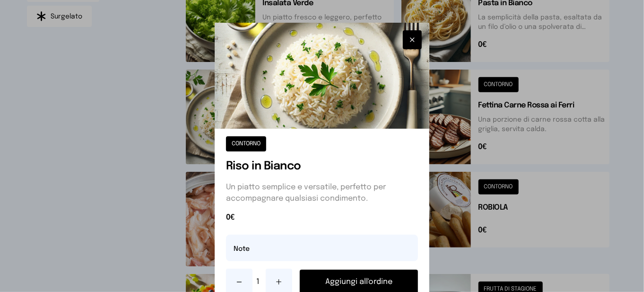 This screenshot has height=292, width=644. I want to click on p: Un piatto semplice e versatile, perfetto per accompagnare qualsiasi condimento., so click(322, 193).